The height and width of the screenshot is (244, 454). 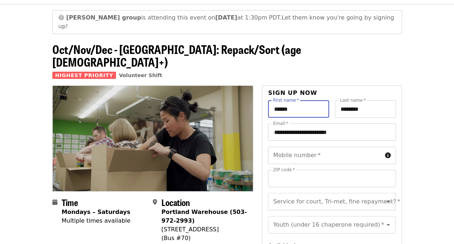 I want to click on i: calendar icon, so click(x=55, y=202).